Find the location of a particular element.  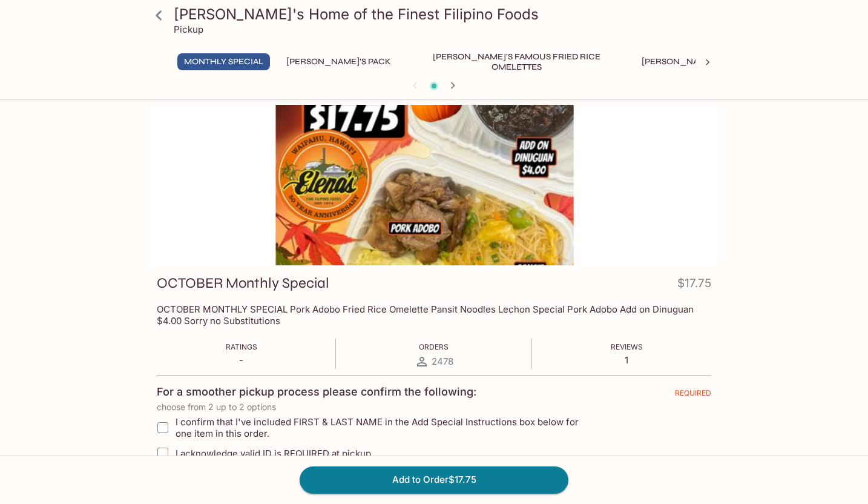

span: 2478 is located at coordinates (442, 361).